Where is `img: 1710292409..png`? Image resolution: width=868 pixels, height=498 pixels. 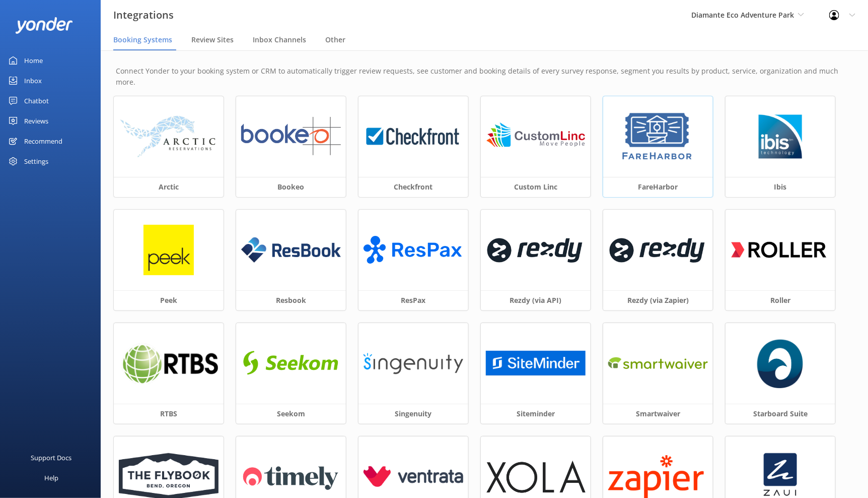 img: 1710292409..png is located at coordinates (536, 363).